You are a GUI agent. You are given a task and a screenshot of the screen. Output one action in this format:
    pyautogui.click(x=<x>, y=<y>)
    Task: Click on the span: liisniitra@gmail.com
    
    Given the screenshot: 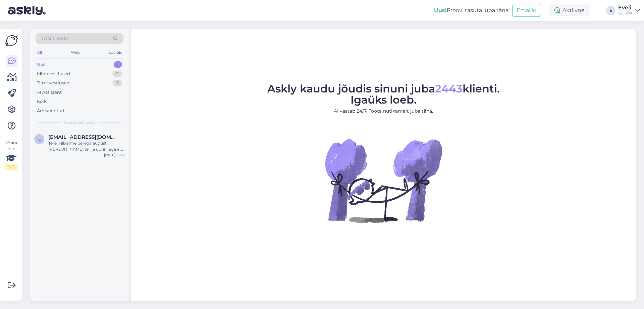 What is the action you would take?
    pyautogui.click(x=83, y=137)
    